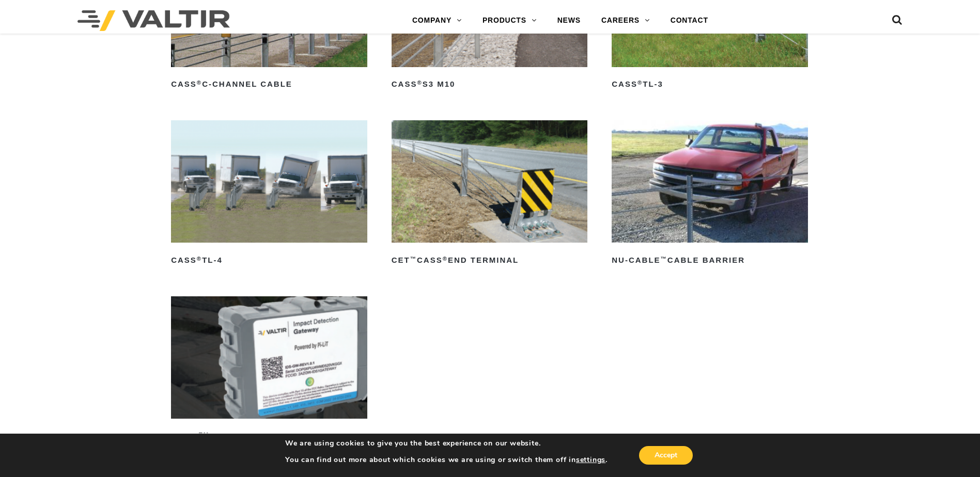 The image size is (980, 477). I want to click on a: NU-CABLE™Cable Barrier, so click(710, 194).